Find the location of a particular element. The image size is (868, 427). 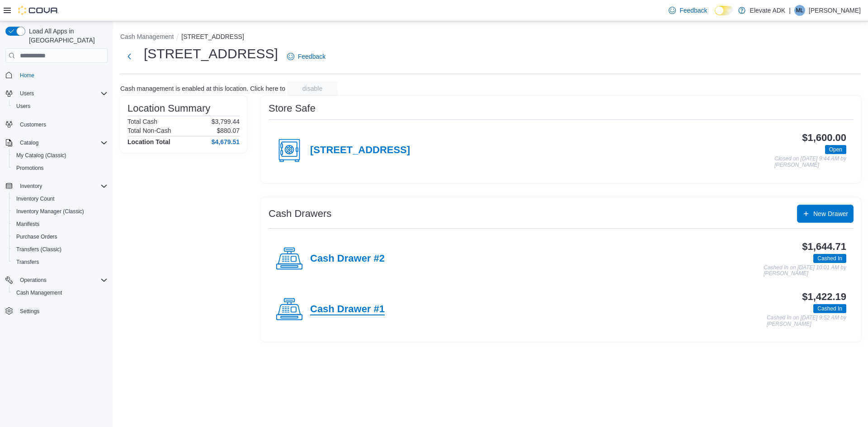

span: Transfers (Classic) is located at coordinates (38, 249).